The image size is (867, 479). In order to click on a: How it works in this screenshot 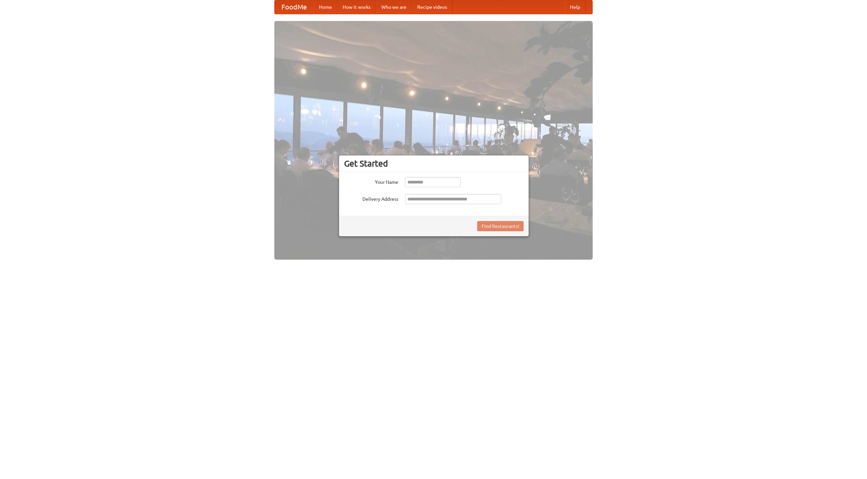, I will do `click(357, 7)`.